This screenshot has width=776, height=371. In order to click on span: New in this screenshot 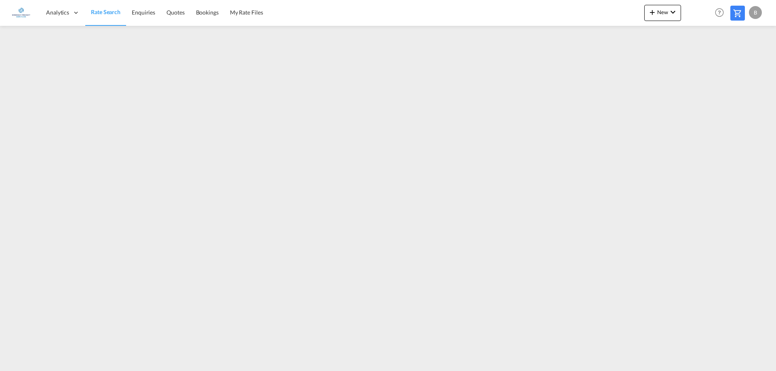, I will do `click(662, 12)`.